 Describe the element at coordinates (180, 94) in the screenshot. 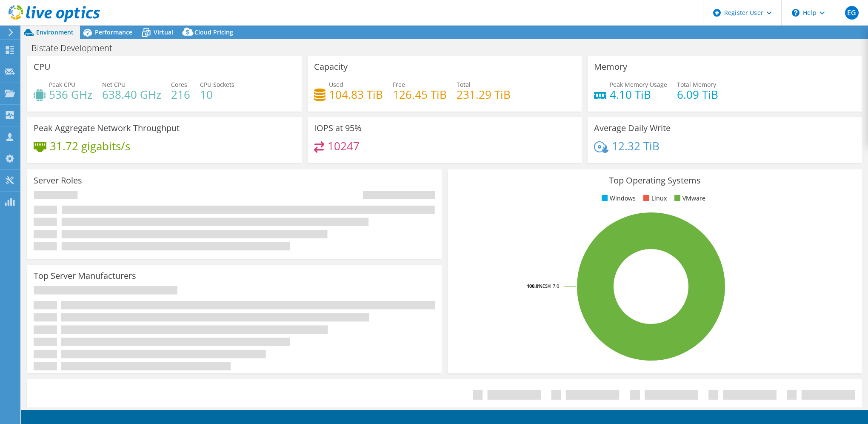

I see `h4: 216` at that location.